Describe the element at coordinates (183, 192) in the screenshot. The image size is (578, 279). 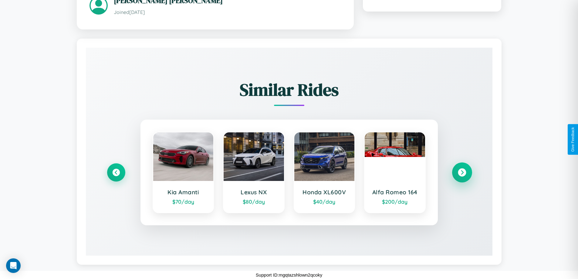
I see `h3: Kia Amanti` at that location.